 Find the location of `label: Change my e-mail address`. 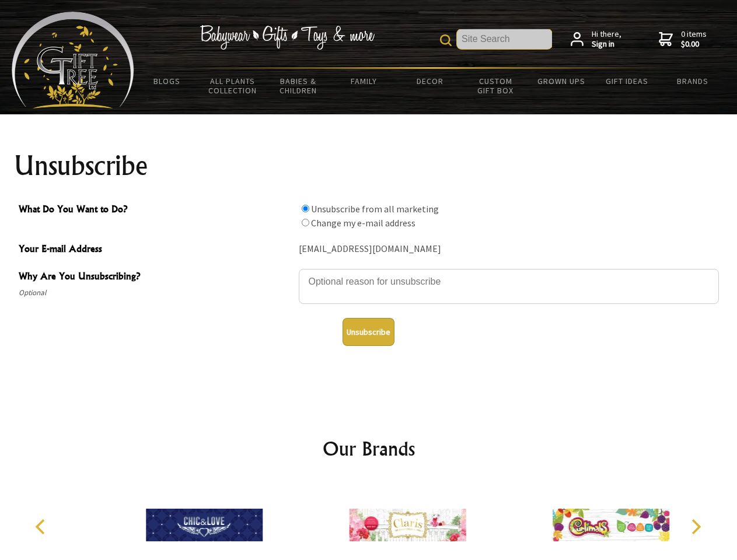

label: Change my e-mail address is located at coordinates (363, 222).